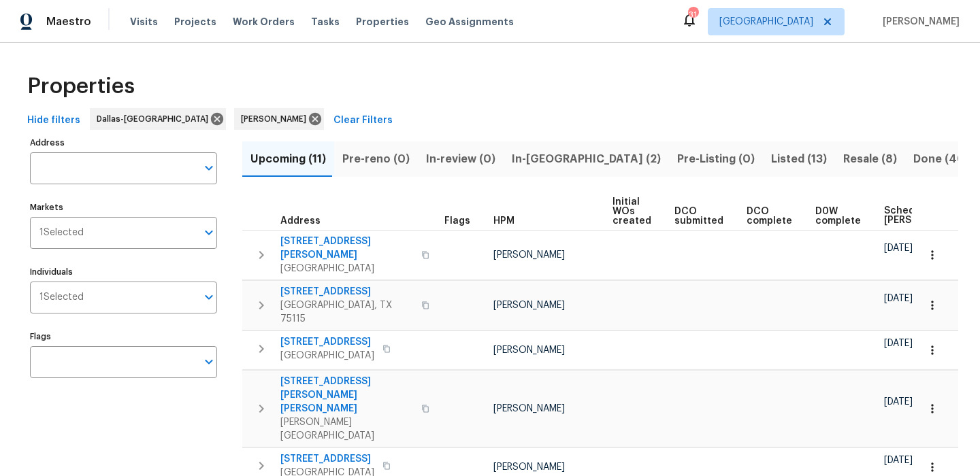  I want to click on span: Tasks, so click(325, 22).